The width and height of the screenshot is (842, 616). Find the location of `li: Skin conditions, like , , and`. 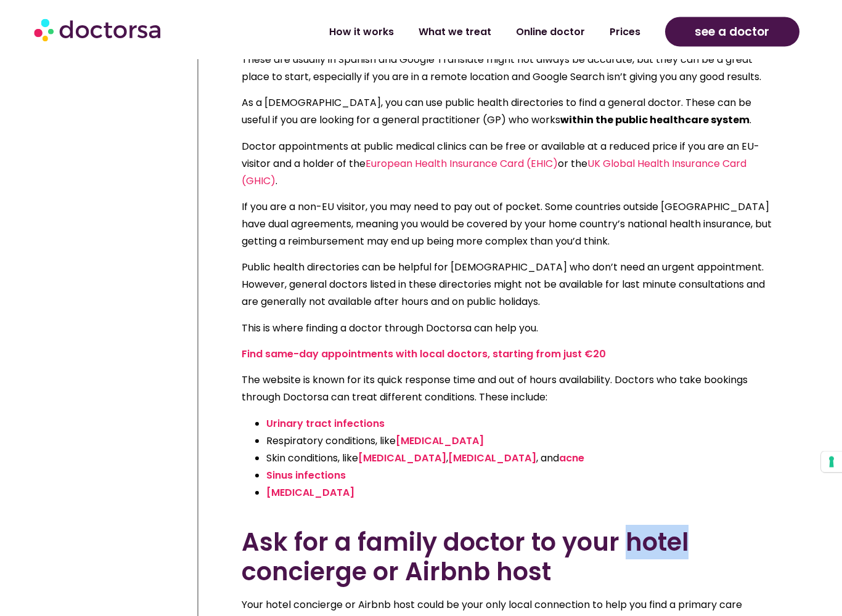

li: Skin conditions, like , , and is located at coordinates (523, 459).